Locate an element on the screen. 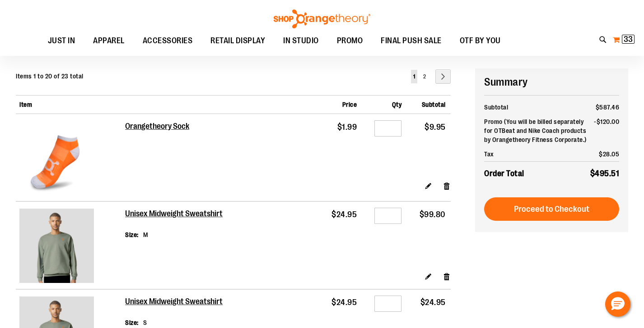  th: Subtotal is located at coordinates (536, 107).